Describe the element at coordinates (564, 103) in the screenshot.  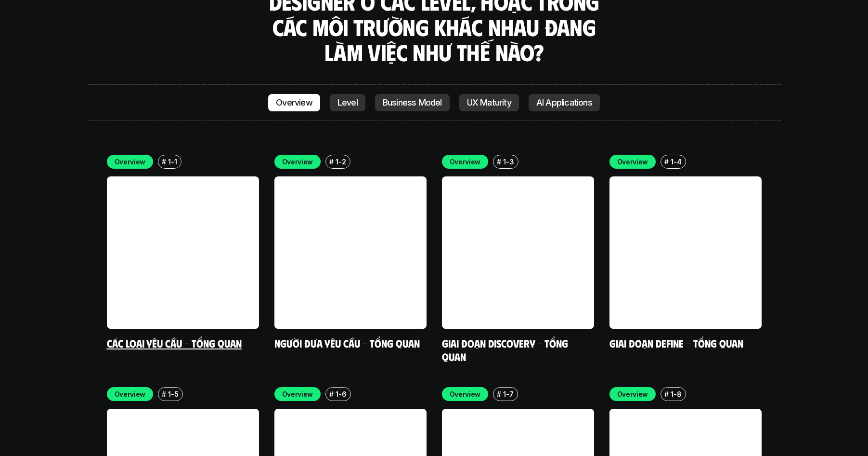
I see `a: AI Applications` at that location.